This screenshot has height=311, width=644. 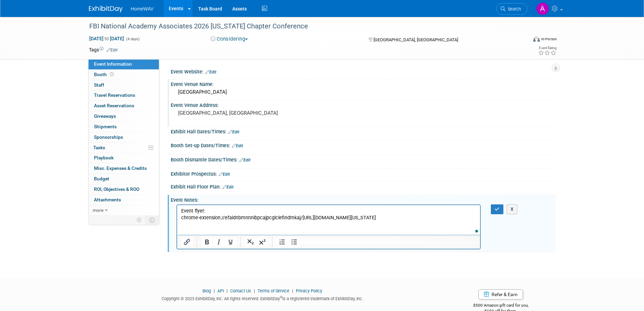 I want to click on a: Budget, so click(x=124, y=179).